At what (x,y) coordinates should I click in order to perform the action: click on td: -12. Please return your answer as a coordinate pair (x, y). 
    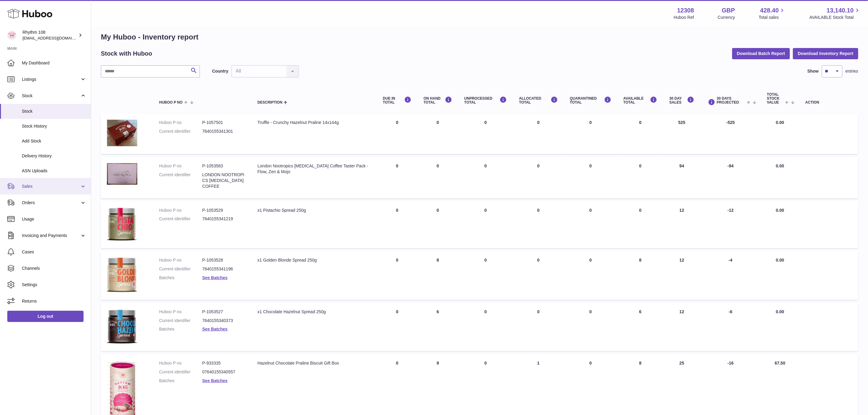
    Looking at the image, I should click on (731, 225).